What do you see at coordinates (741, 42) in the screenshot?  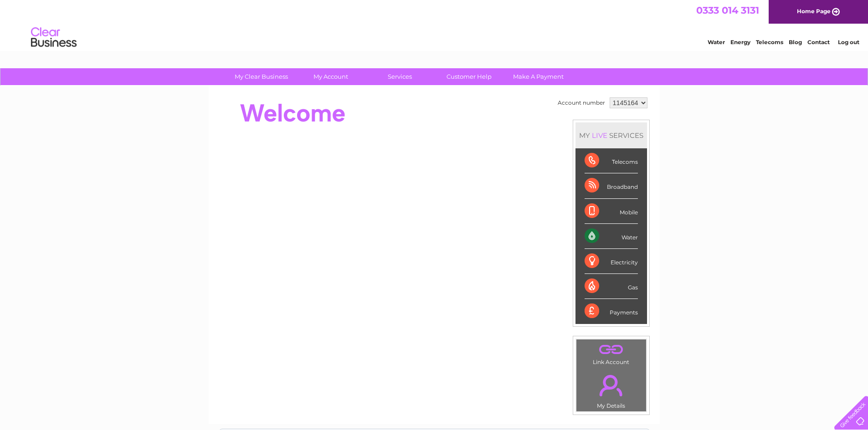 I see `a: Energy` at bounding box center [741, 42].